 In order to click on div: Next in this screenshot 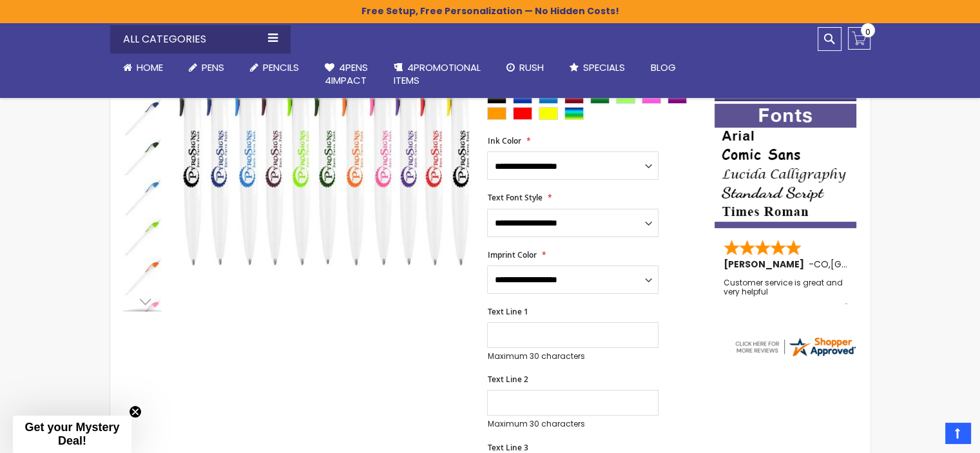, I will do `click(143, 302)`.